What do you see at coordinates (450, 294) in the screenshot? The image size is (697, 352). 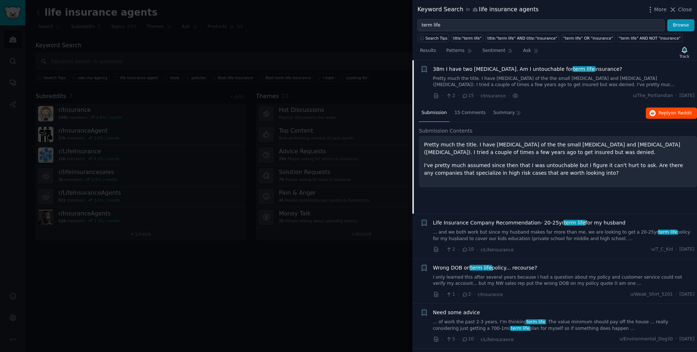 I see `span: 1` at bounding box center [450, 294].